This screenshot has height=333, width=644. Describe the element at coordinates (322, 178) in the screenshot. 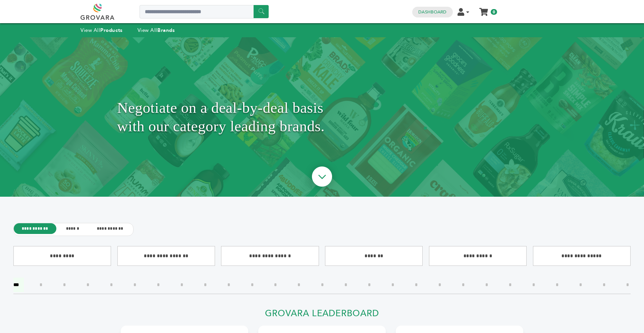

I see `img: ourBrandsHeroArrow.png` at that location.